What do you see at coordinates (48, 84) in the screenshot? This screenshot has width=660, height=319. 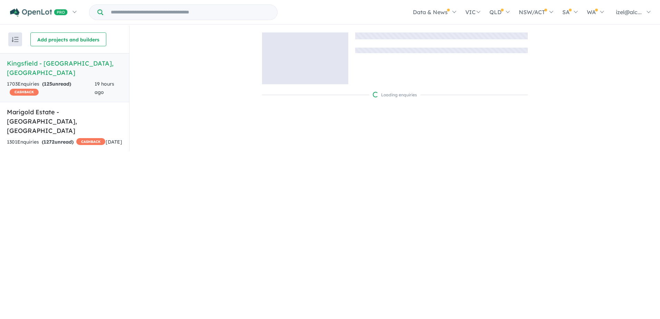 I see `span: 125` at bounding box center [48, 84].